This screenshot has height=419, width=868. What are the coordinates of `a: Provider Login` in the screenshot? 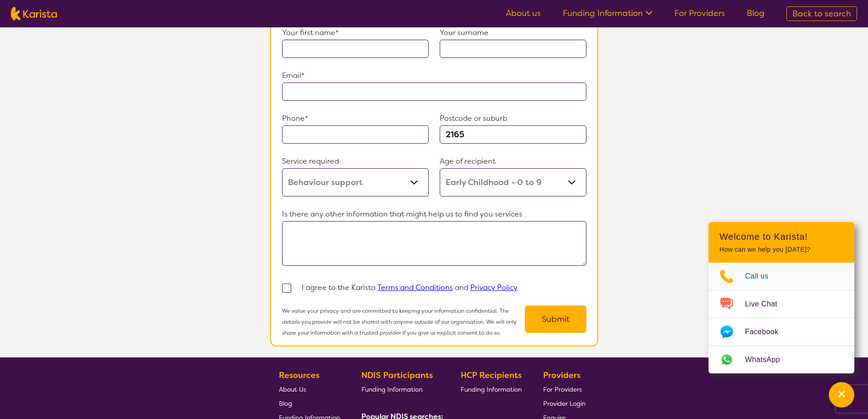 It's located at (564, 403).